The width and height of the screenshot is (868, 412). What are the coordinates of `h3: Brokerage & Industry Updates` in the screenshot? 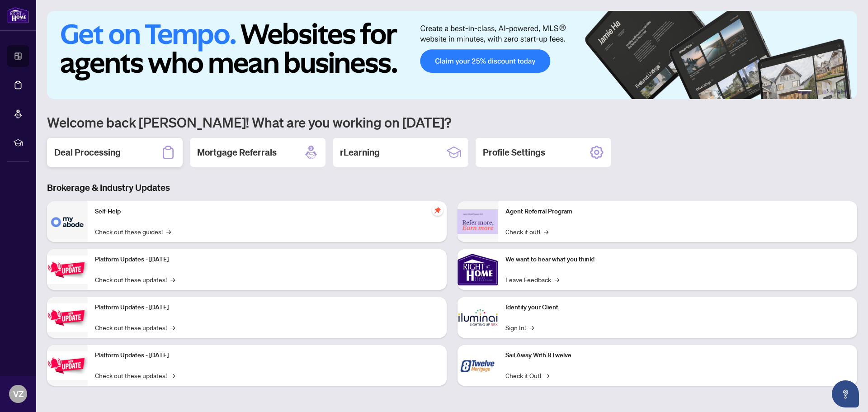 It's located at (452, 188).